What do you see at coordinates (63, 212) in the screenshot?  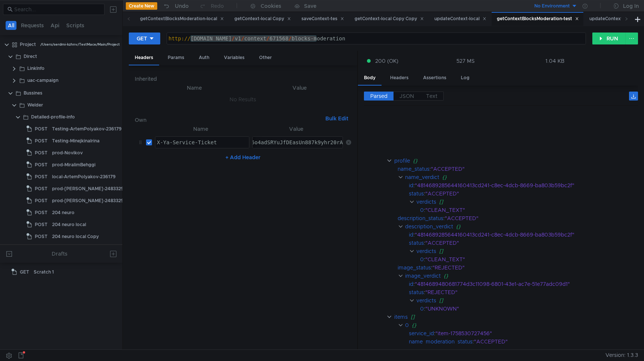 I see `div: 204 neuro` at bounding box center [63, 212].